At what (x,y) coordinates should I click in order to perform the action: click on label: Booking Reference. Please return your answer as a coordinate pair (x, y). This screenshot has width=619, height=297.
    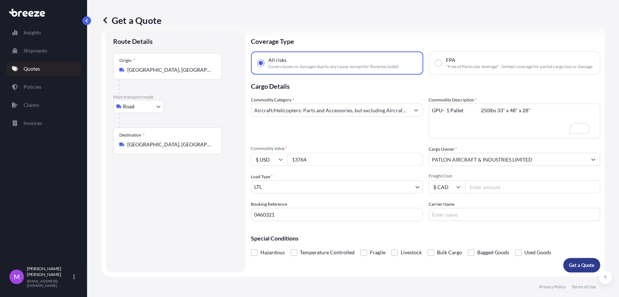
    Looking at the image, I should click on (269, 205).